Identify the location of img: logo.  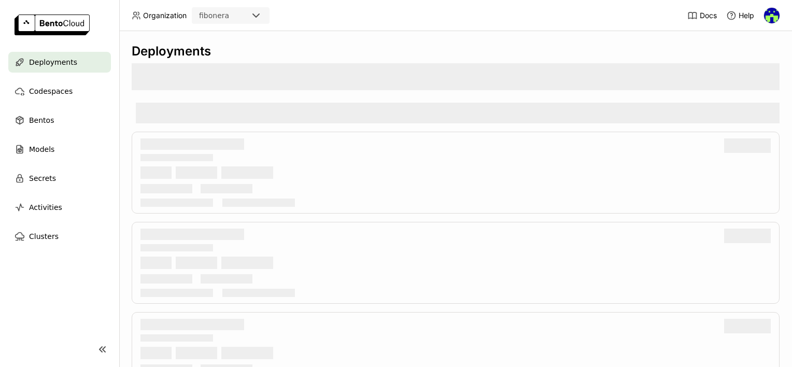
(52, 25).